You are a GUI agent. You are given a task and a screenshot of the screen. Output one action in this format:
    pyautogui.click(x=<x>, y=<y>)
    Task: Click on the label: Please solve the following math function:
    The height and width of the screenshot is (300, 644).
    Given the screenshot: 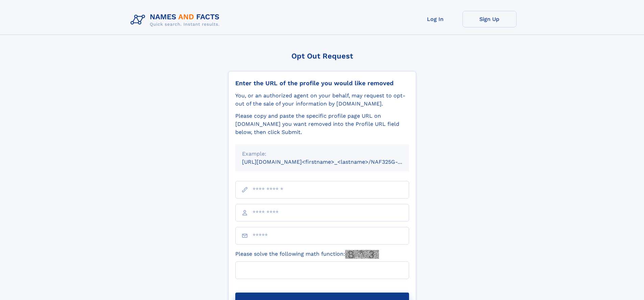 What is the action you would take?
    pyautogui.click(x=307, y=254)
    